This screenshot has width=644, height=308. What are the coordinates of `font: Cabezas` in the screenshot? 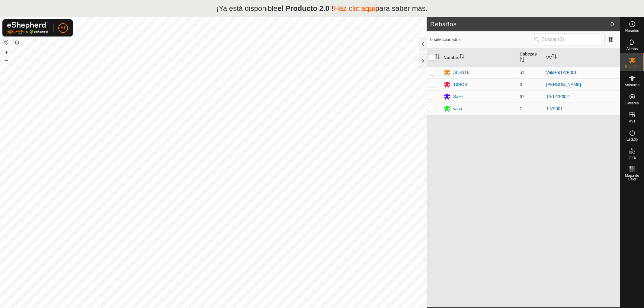 It's located at (528, 54).